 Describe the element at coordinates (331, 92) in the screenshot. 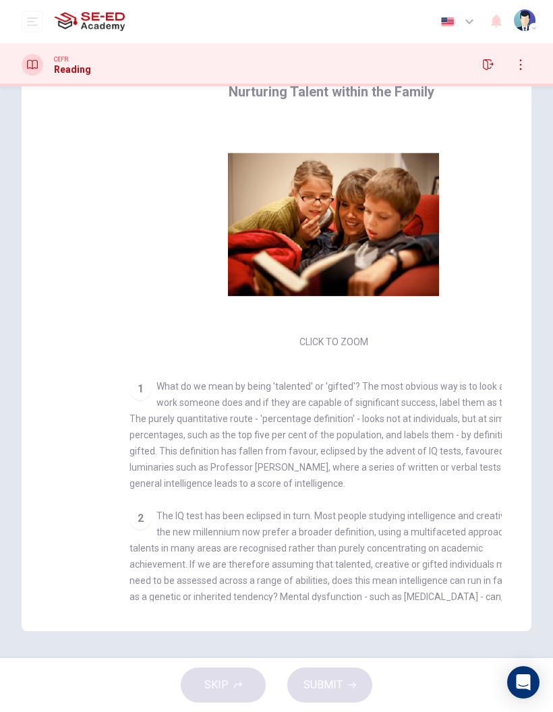

I see `h4: Nurturing Talent within the Family` at that location.